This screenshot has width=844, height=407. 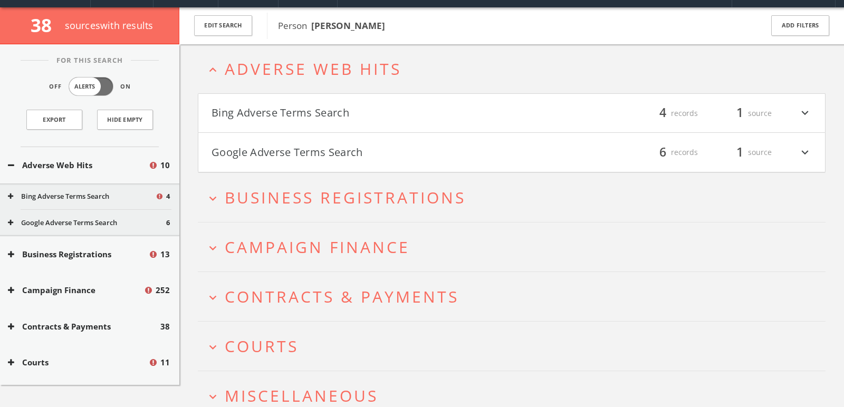 I want to click on button: Courts, so click(x=78, y=363).